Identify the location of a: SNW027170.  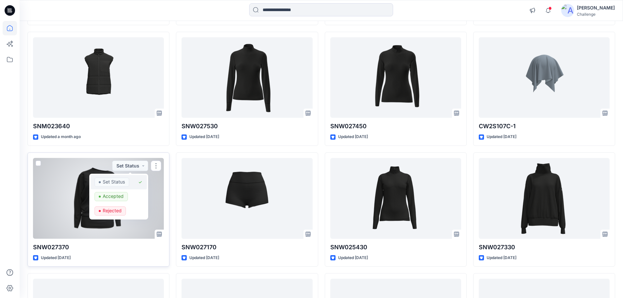
(247, 198).